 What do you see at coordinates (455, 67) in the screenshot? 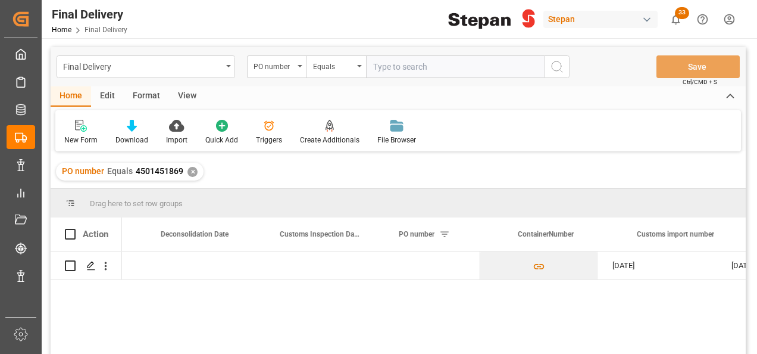
I see `input: Type to search` at bounding box center [455, 67].